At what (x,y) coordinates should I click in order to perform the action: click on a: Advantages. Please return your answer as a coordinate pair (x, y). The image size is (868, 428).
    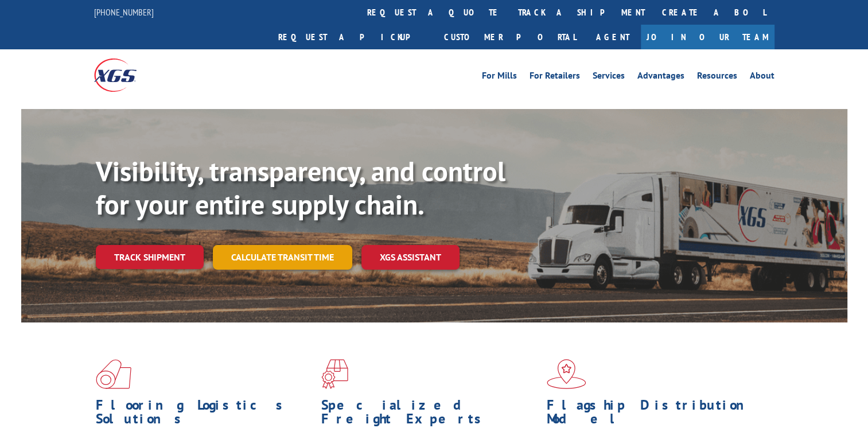
    Looking at the image, I should click on (661, 77).